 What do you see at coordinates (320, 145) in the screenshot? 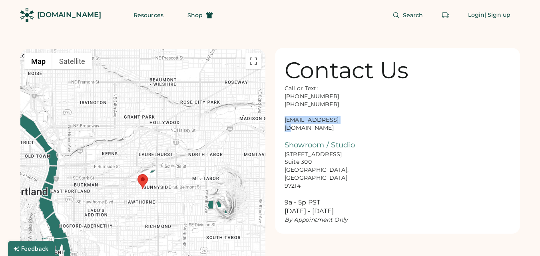
I see `font: Showroom / Studio` at bounding box center [320, 145].